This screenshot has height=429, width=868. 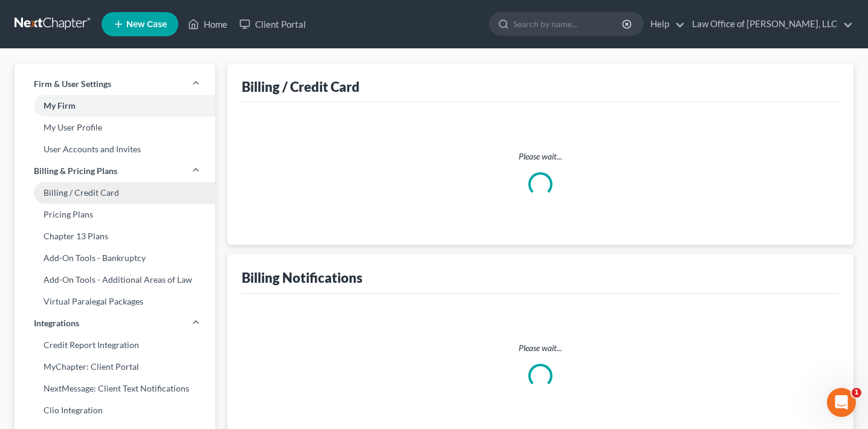 I want to click on input: Search by name..., so click(x=568, y=23).